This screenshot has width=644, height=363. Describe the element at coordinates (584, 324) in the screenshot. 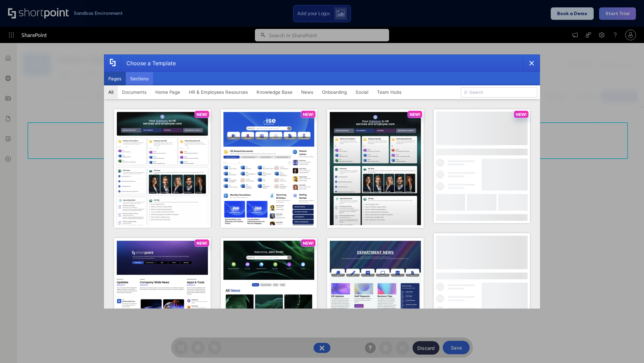

I see `div: Chat Widget` at that location.